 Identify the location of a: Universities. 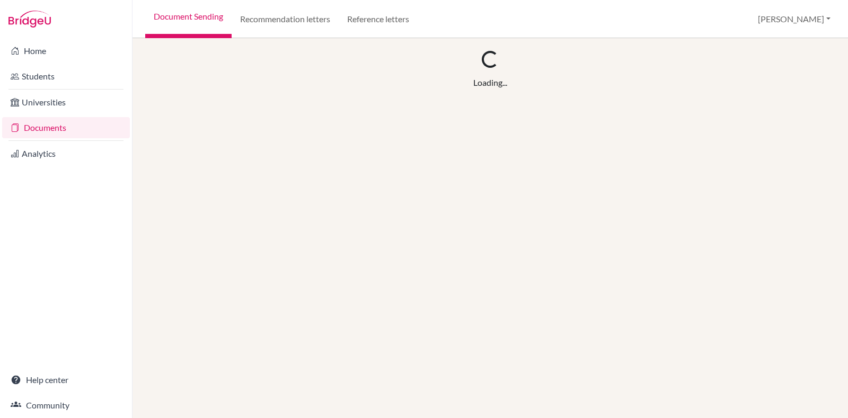
(66, 102).